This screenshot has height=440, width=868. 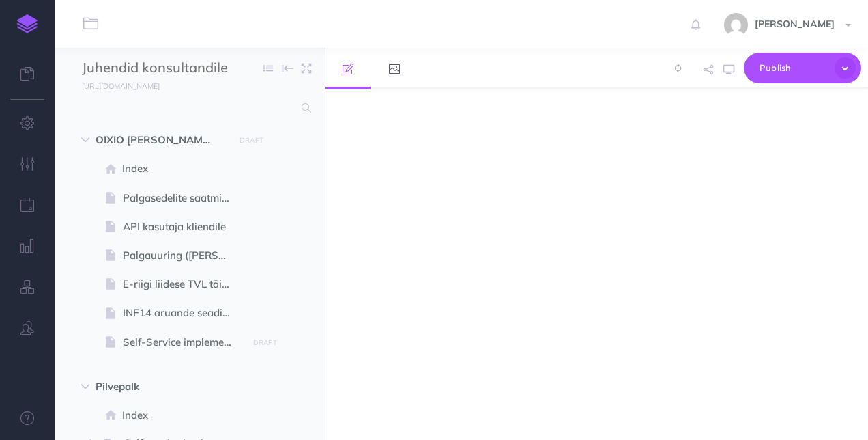 I want to click on input: Documentation Name, so click(x=162, y=68).